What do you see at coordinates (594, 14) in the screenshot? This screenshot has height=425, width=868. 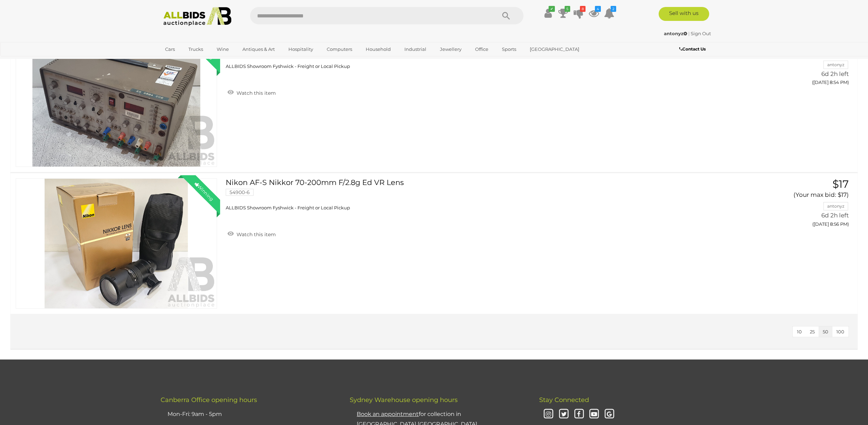 I see `a: 4` at bounding box center [594, 14].